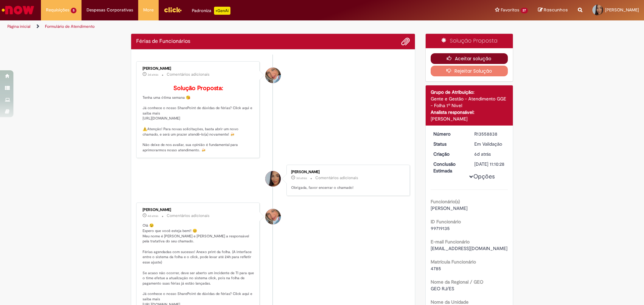  Describe the element at coordinates (18, 10) in the screenshot. I see `img: ServiceNow` at that location.